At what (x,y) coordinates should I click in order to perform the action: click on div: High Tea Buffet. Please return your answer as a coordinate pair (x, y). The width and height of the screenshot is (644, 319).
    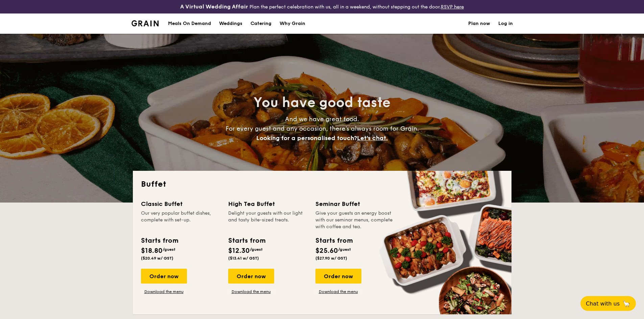
    Looking at the image, I should click on (268, 204).